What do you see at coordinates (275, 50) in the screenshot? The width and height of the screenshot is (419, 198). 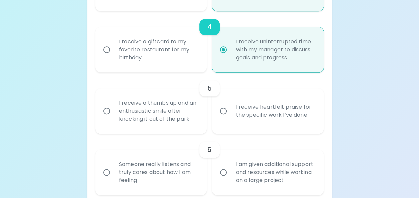 I see `div: I receive uninterrupted time with my manager to discuss goals and progress` at bounding box center [275, 50].